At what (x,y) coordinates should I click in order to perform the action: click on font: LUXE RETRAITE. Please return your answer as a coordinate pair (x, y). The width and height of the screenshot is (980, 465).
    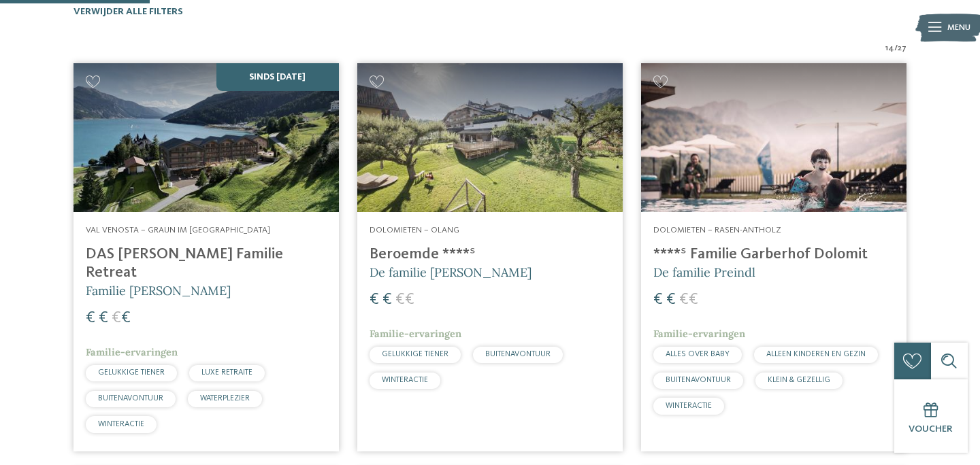
    Looking at the image, I should click on (227, 373).